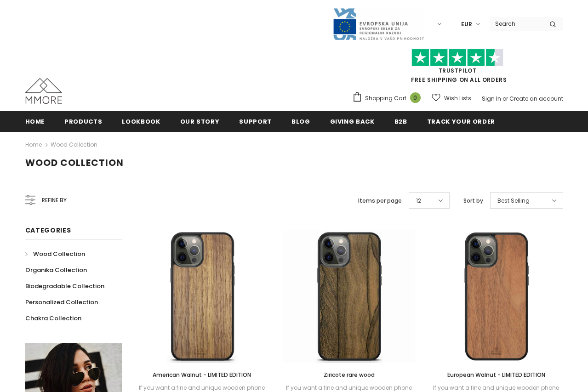  What do you see at coordinates (378, 24) in the screenshot?
I see `img: Javni Razpis` at bounding box center [378, 24].